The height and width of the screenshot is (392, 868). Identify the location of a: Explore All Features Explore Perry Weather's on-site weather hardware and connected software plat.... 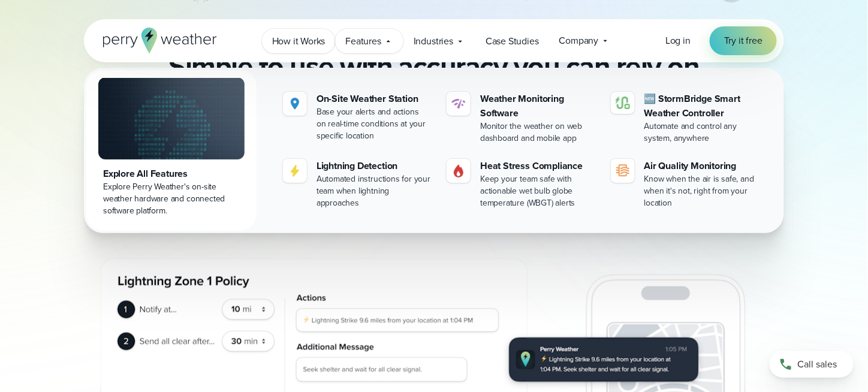
(171, 150).